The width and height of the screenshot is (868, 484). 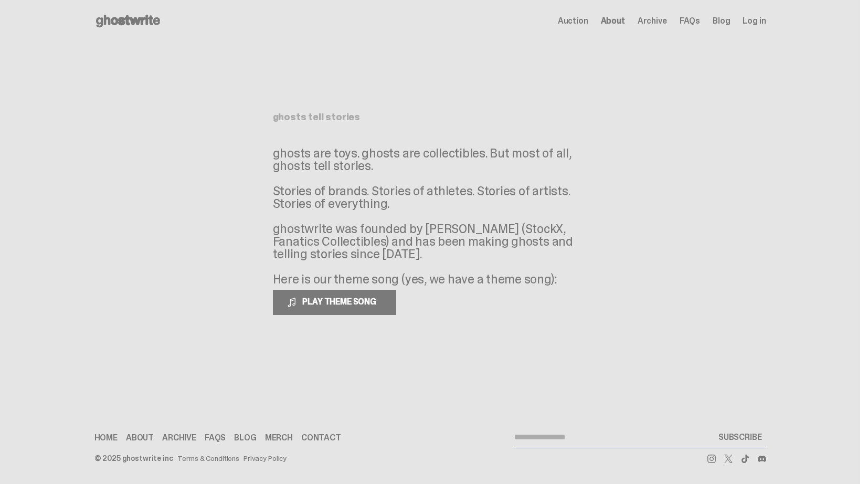 What do you see at coordinates (321, 438) in the screenshot?
I see `a: Contact` at bounding box center [321, 438].